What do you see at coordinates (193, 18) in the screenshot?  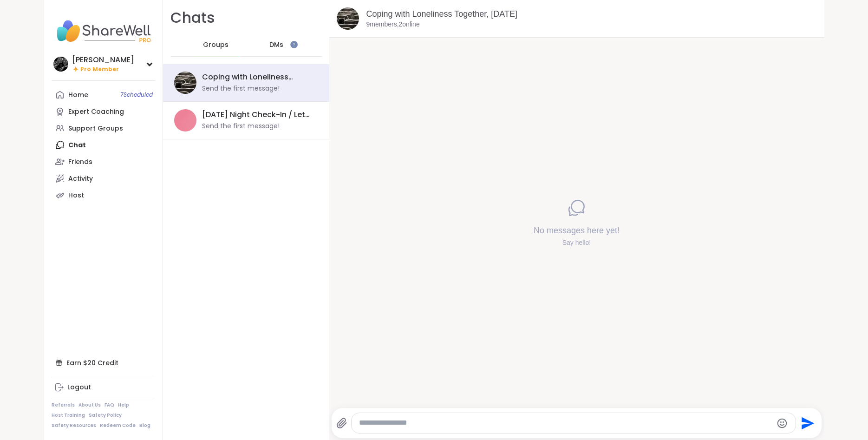 I see `h1: Chats` at bounding box center [193, 18].